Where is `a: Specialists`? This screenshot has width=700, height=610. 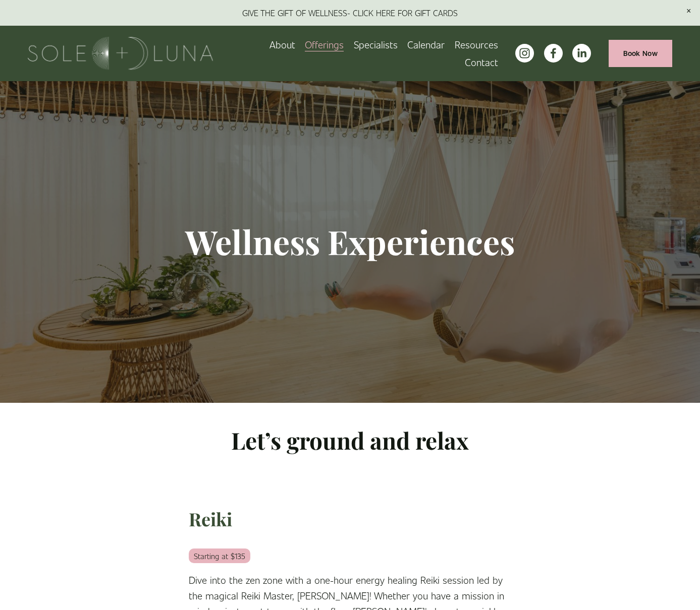 a: Specialists is located at coordinates (375, 44).